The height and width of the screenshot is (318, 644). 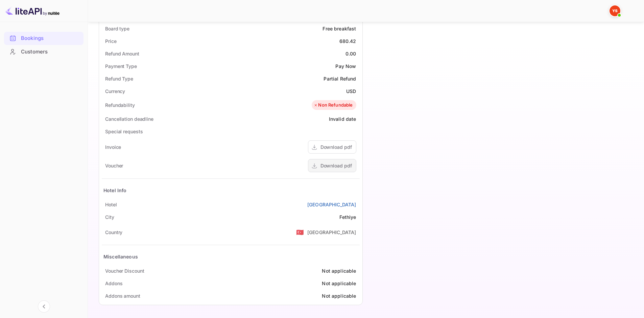 I want to click on a: Customers, so click(x=43, y=51).